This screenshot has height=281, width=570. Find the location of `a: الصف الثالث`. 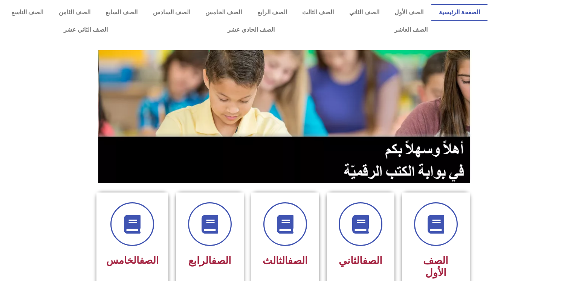

a: الصف الثالث is located at coordinates (318, 12).